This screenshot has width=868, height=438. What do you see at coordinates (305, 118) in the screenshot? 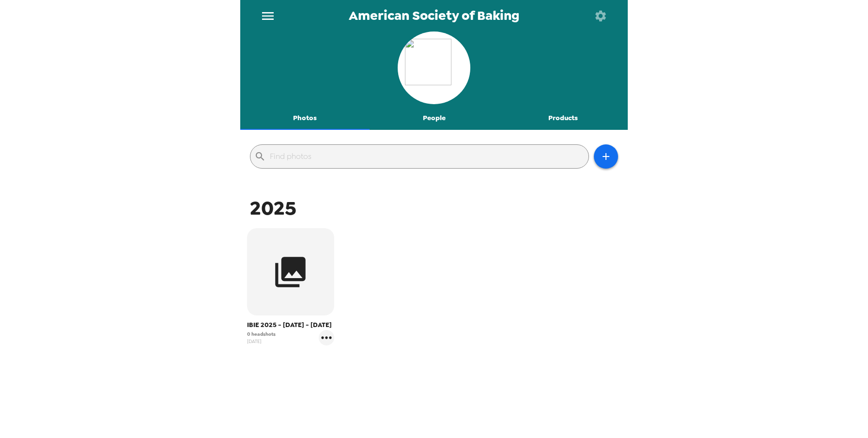
I see `button: Photos` at bounding box center [305, 118].